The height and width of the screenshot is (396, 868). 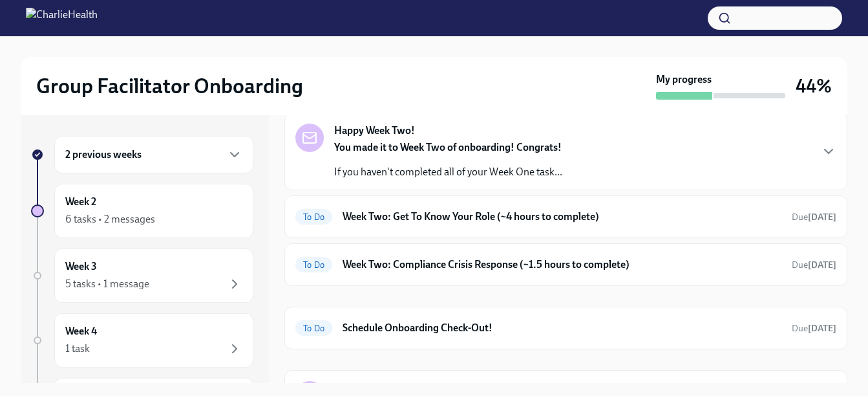 What do you see at coordinates (142, 276) in the screenshot?
I see `a: Week 35 tasks • 1 message` at bounding box center [142, 276].